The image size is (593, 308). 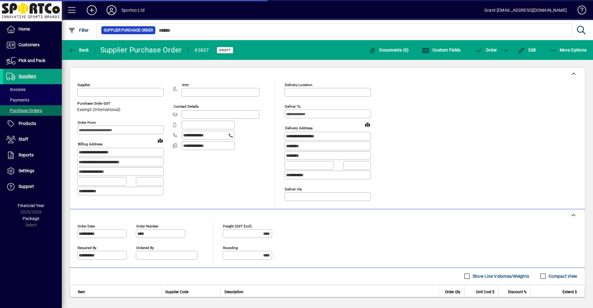 I want to click on button: Filter, so click(x=79, y=30).